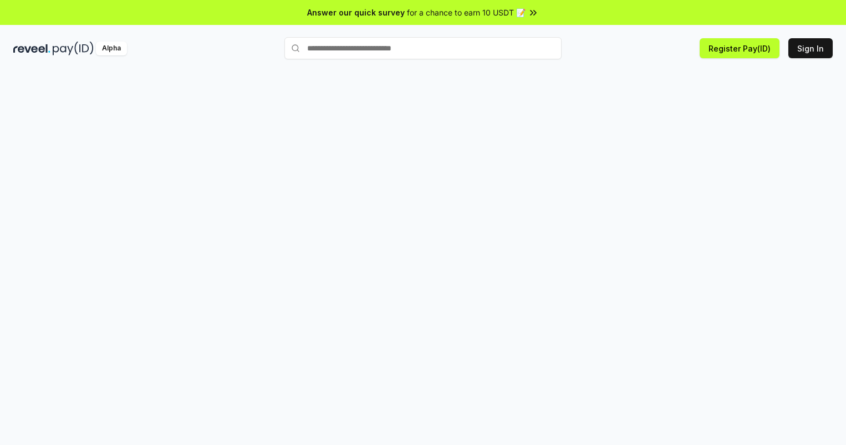 This screenshot has width=846, height=445. Describe the element at coordinates (739, 48) in the screenshot. I see `button: Register Pay(ID)` at that location.